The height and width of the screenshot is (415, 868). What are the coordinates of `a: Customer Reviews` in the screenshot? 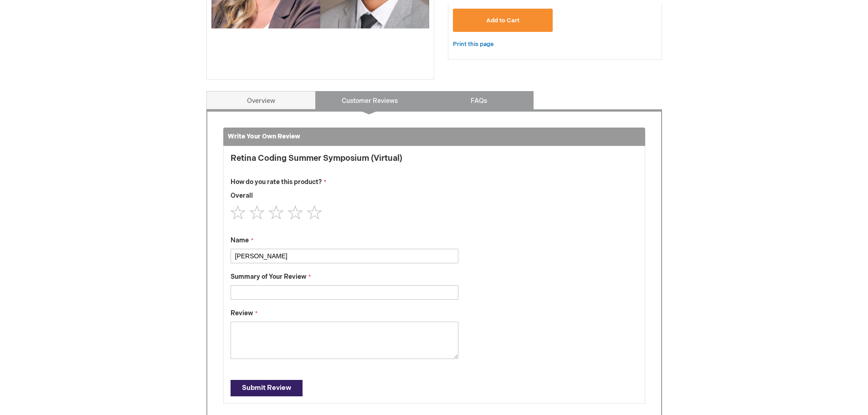 It's located at (370, 100).